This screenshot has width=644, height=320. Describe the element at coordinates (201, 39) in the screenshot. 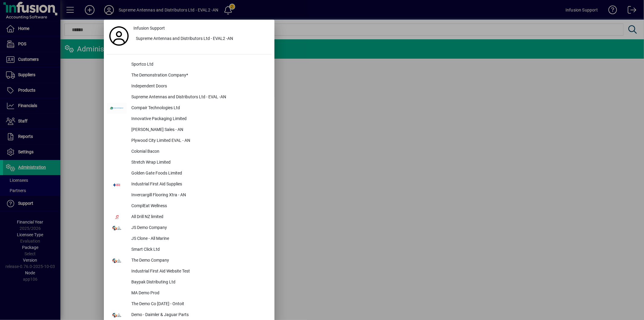

I see `div: Supreme Antennas and Distributors Ltd - EVAL2 -AN` at that location.